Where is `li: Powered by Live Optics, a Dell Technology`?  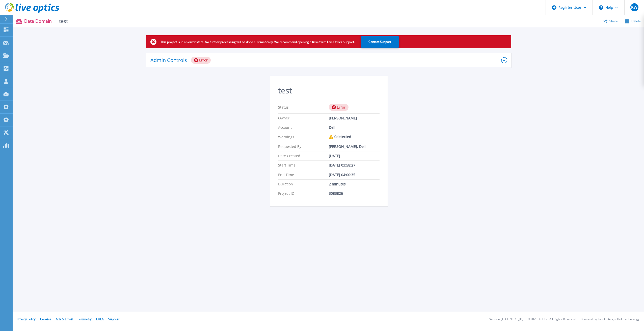
li: Powered by Live Optics, a Dell Technology is located at coordinates (610, 319).